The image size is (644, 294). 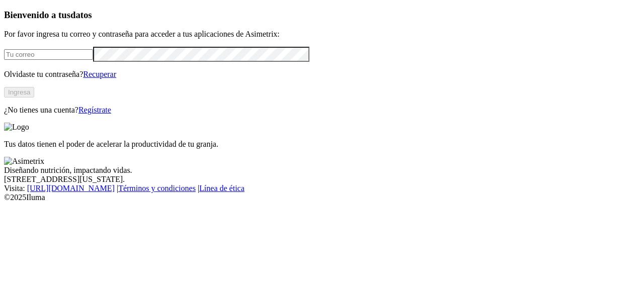 I want to click on p: Olvidaste tu contraseña?, so click(x=322, y=74).